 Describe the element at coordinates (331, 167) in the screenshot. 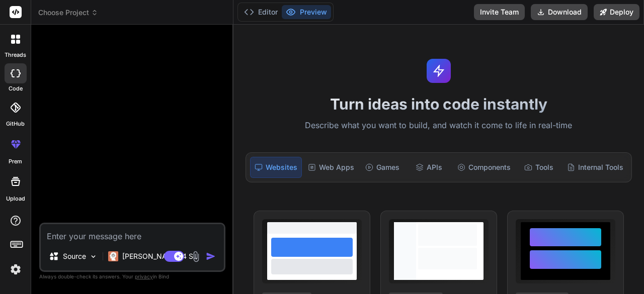

I see `div: Web Apps` at that location.